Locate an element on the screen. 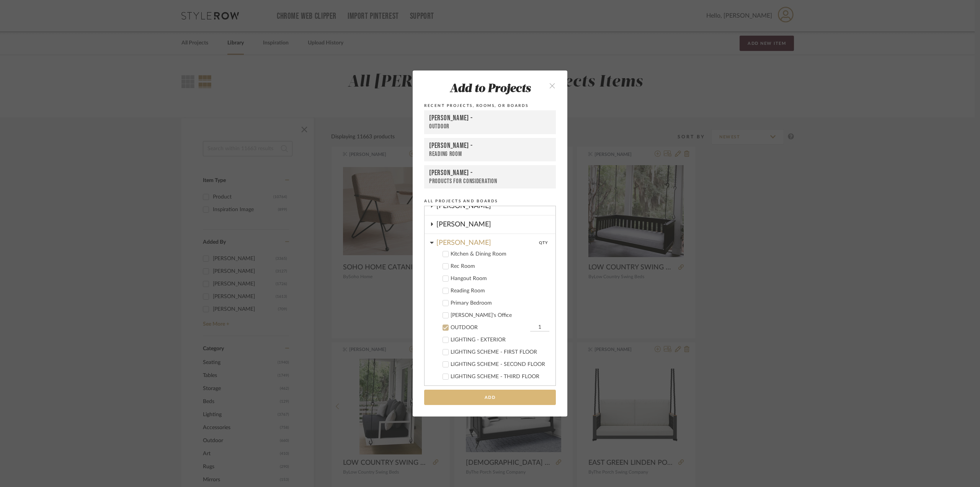 The height and width of the screenshot is (487, 980). div: All Projects and Boards is located at coordinates (490, 201).